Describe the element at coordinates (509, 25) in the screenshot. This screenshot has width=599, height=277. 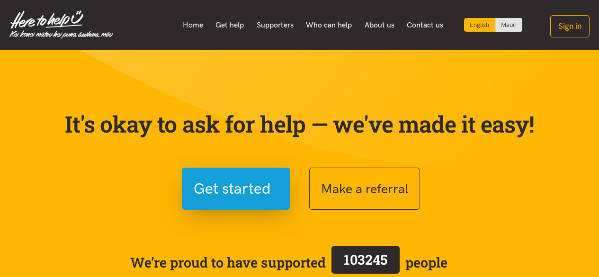
I see `a: Switch to Te Reo Māori` at that location.